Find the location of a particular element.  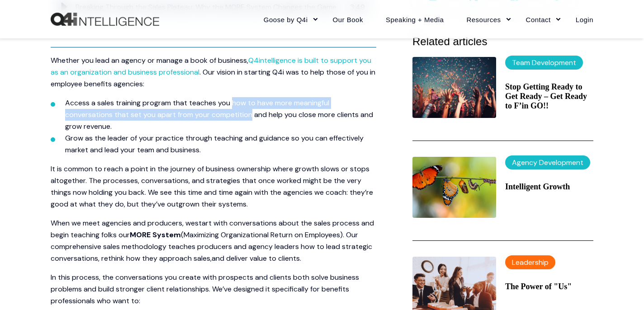

h4: Intelligent Growth is located at coordinates (548, 186).